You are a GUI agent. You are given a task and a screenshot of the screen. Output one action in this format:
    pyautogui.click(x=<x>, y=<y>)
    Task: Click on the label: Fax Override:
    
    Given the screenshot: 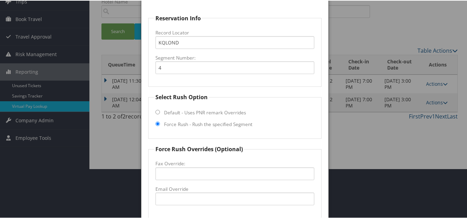 What is the action you would take?
    pyautogui.click(x=235, y=163)
    